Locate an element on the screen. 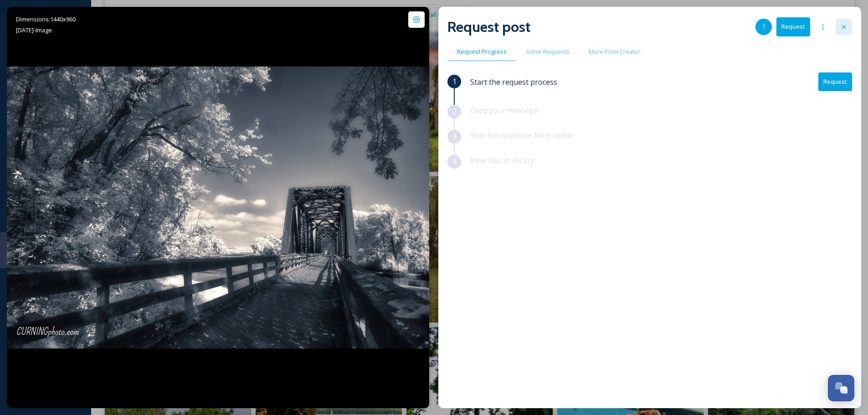 The height and width of the screenshot is (415, 868). span: Request Progress is located at coordinates (482, 51).